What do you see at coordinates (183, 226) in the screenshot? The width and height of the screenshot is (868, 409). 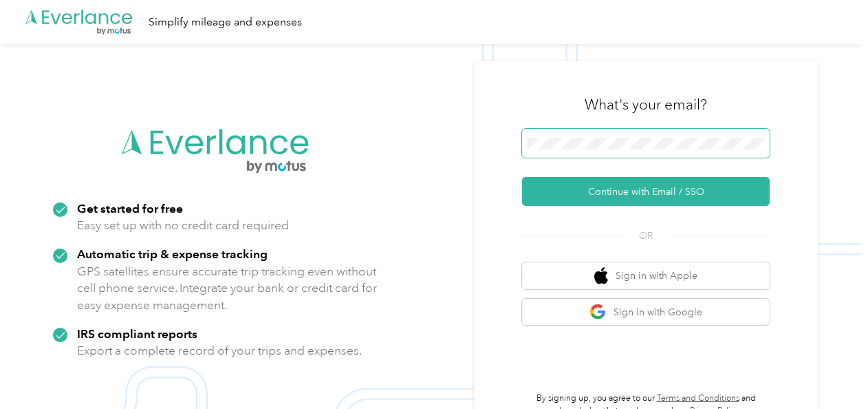 I see `p: Easy set up with no credit card required` at bounding box center [183, 226].